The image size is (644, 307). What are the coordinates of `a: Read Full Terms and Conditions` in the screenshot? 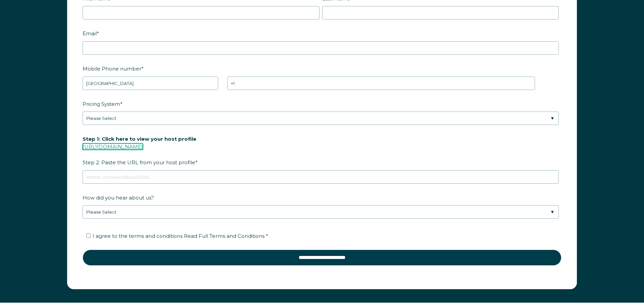 It's located at (224, 236).